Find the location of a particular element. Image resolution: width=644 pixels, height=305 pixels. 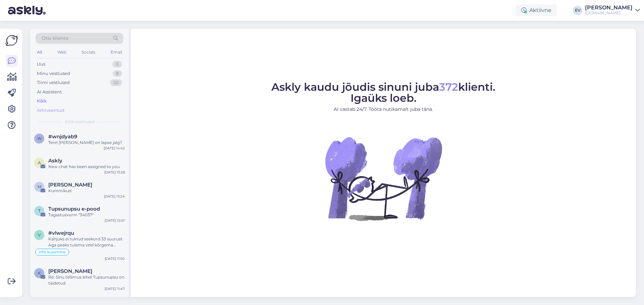

span: Askly is located at coordinates (55, 160).